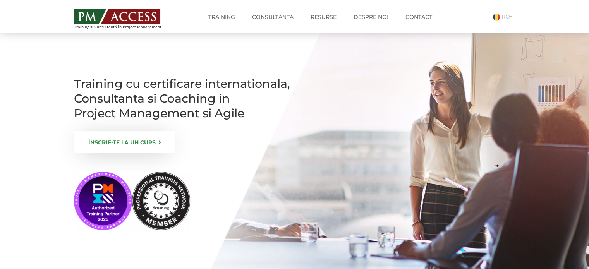 The width and height of the screenshot is (589, 269). Describe the element at coordinates (419, 17) in the screenshot. I see `a: Contact` at that location.